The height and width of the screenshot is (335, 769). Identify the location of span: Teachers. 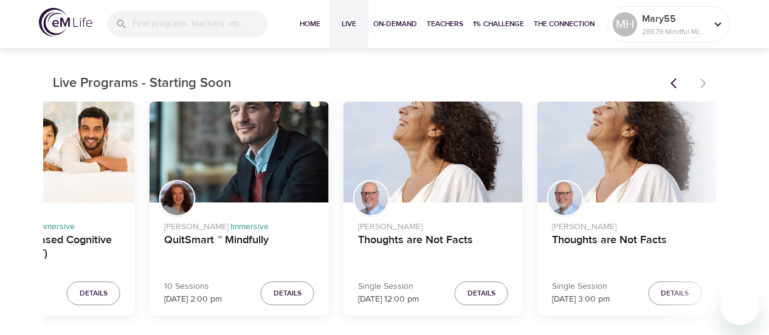
(445, 24).